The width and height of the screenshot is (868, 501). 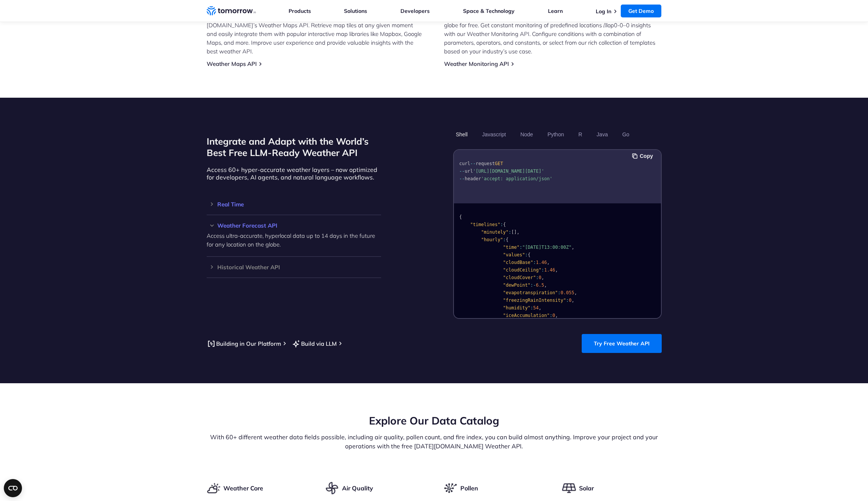 What do you see at coordinates (555, 11) in the screenshot?
I see `a: Learn` at bounding box center [555, 11].